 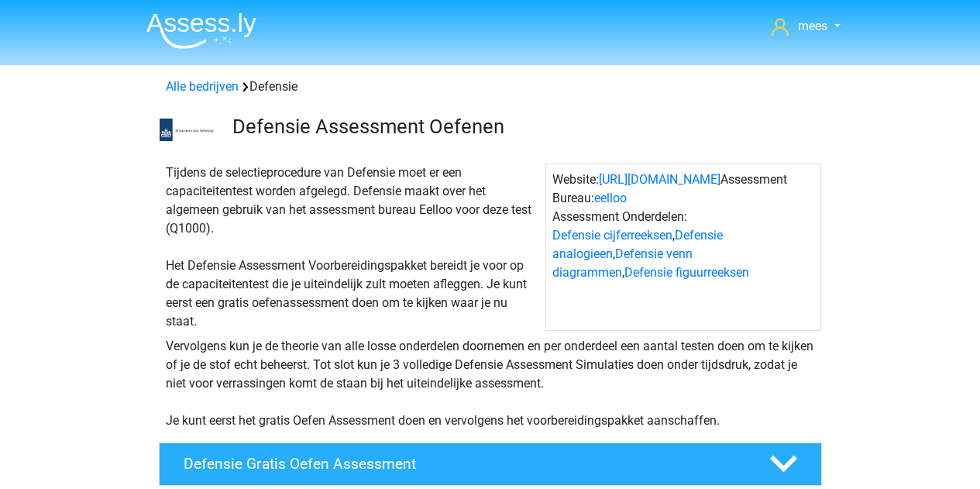 I want to click on h4: Defensie Gratis Oefen Assessment, so click(x=464, y=463).